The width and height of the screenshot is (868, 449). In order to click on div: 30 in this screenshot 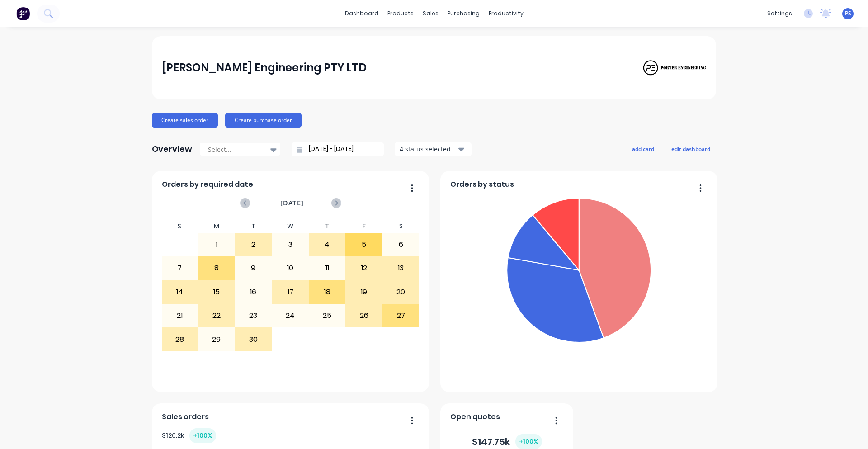, I will do `click(254, 339)`.